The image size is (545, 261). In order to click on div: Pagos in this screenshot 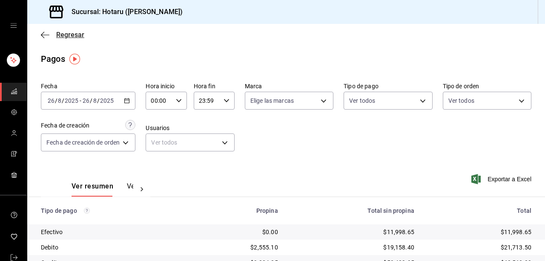, I will do `click(53, 59)`.